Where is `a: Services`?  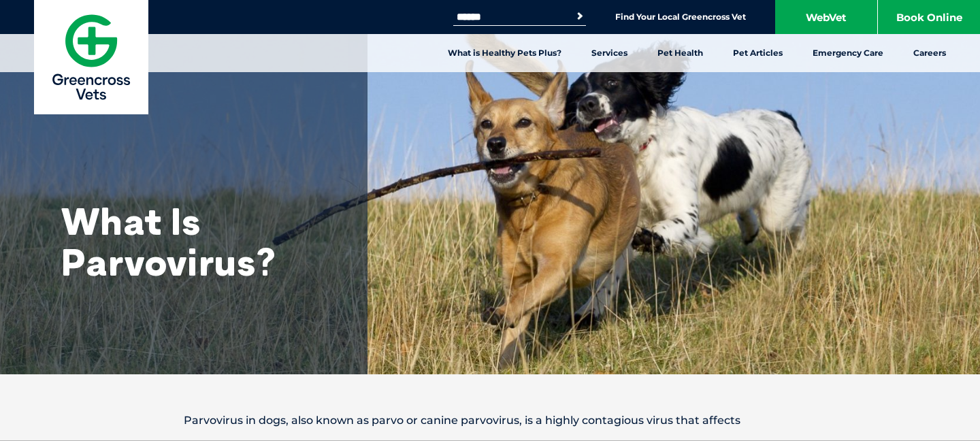 a: Services is located at coordinates (609, 53).